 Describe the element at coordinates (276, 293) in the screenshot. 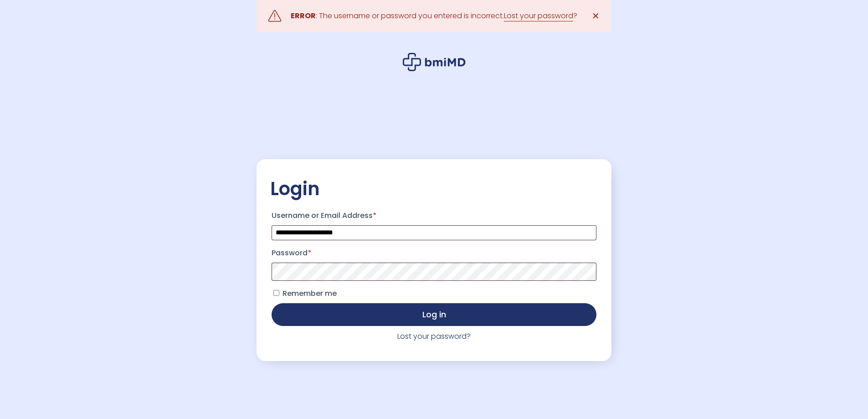

I see `input: Remember me` at that location.